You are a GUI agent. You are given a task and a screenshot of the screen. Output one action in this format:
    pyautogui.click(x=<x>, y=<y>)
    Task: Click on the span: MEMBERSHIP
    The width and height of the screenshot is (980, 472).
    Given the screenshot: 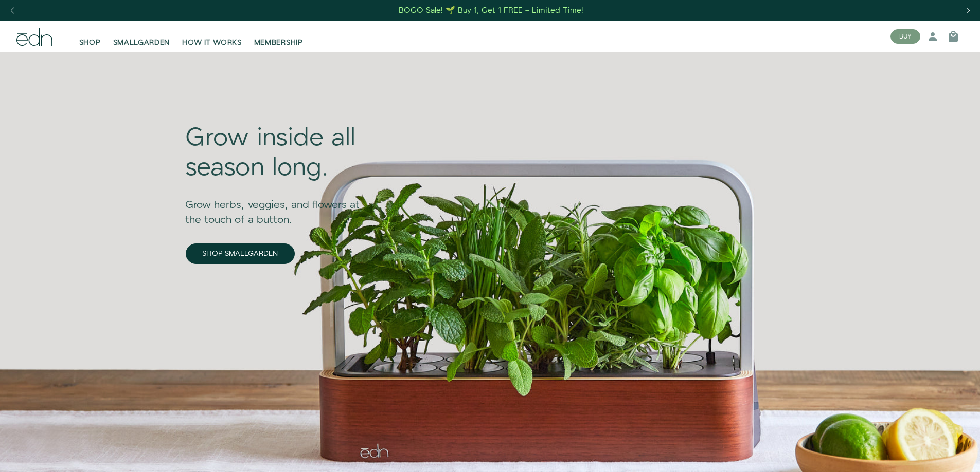 What is the action you would take?
    pyautogui.click(x=279, y=43)
    